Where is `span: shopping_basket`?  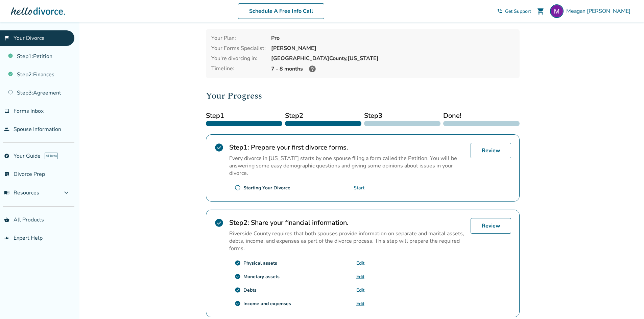 span: shopping_basket is located at coordinates (7, 220).